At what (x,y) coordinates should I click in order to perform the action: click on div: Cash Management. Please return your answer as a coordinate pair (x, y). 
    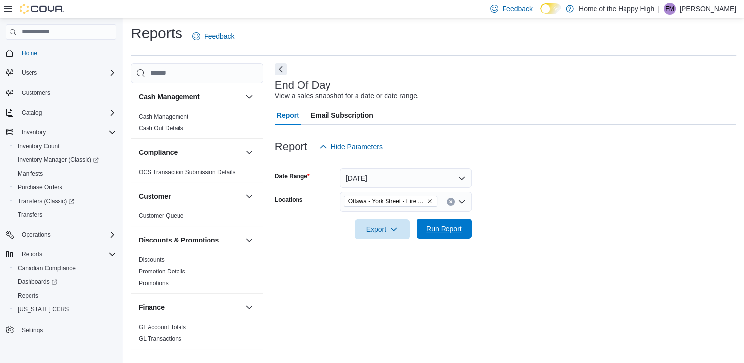
    Looking at the image, I should click on (197, 124).